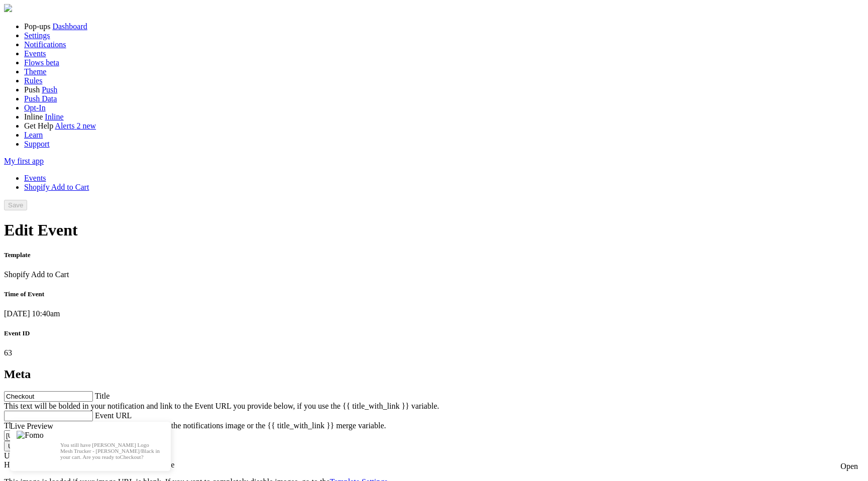 Image resolution: width=868 pixels, height=481 pixels. What do you see at coordinates (37, 144) in the screenshot?
I see `a: Support` at bounding box center [37, 144].